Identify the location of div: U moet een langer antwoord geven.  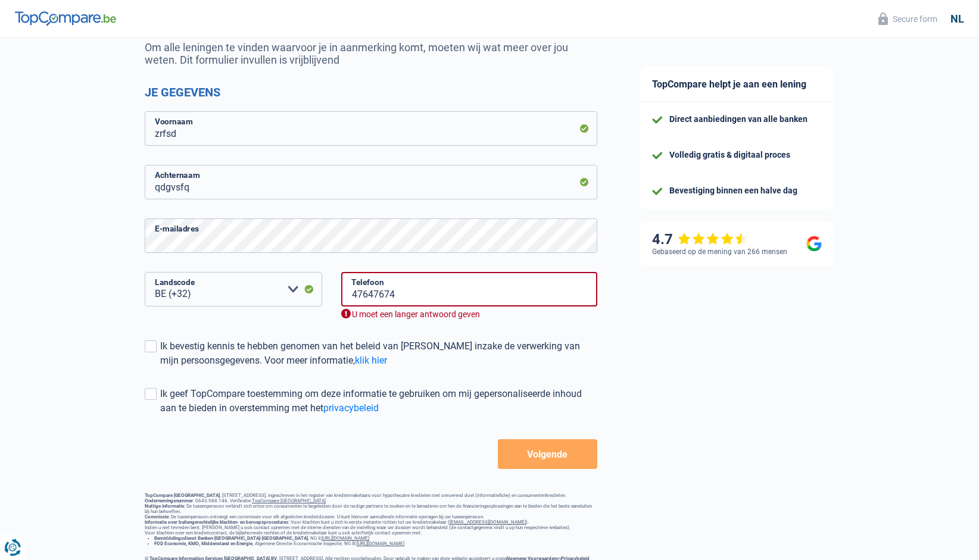
(469, 315).